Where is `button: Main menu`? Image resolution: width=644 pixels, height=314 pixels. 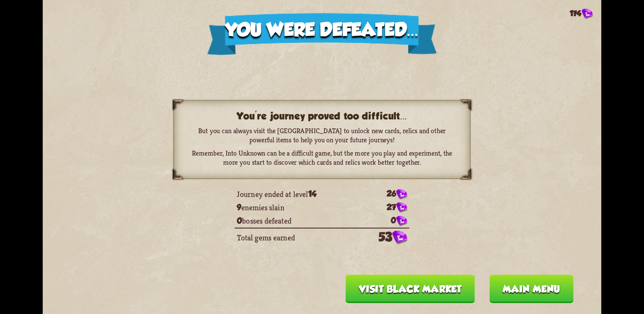
button: Main menu is located at coordinates (531, 289).